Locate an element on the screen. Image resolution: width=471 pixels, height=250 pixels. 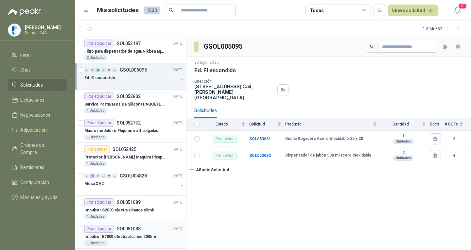
span: Chat is located at coordinates (25, 70).